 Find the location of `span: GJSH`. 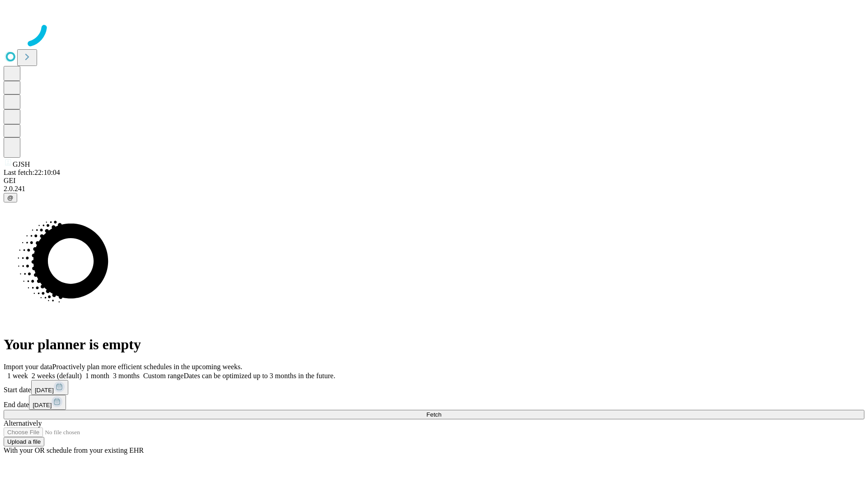

span: GJSH is located at coordinates (21, 164).